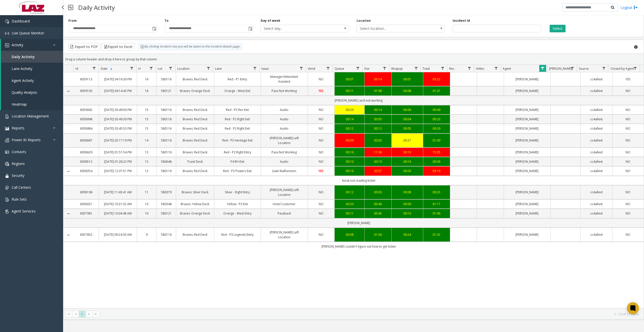 The height and width of the screenshot is (332, 644). What do you see at coordinates (349, 79) in the screenshot?
I see `div: 00:07` at bounding box center [349, 79].